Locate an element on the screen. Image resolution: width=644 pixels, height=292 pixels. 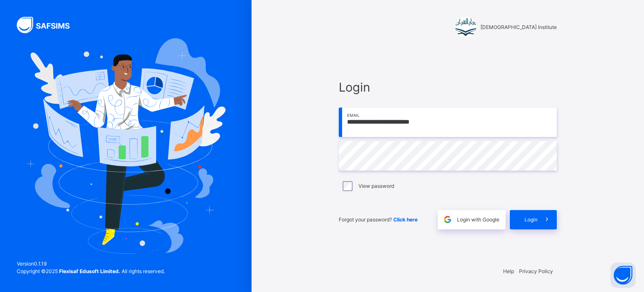
img: SAFSIMS Logo is located at coordinates (48, 25).